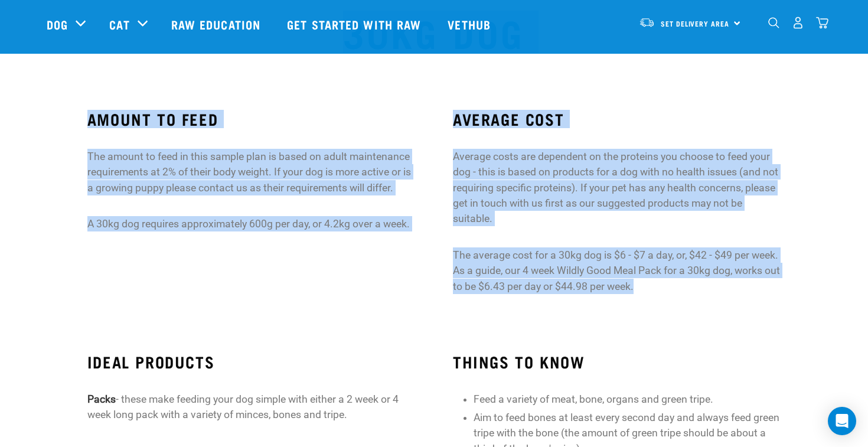  What do you see at coordinates (773, 22) in the screenshot?
I see `img: home-icon-1@2x.png` at bounding box center [773, 22].